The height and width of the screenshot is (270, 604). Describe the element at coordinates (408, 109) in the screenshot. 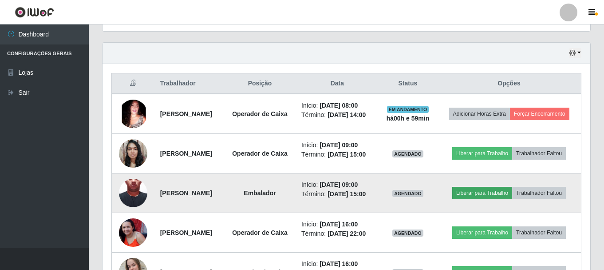

I see `span: EM ANDAMENTO` at that location.